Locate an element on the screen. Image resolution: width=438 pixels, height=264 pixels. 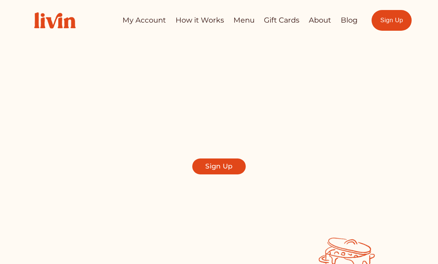
a: About is located at coordinates (320, 20).